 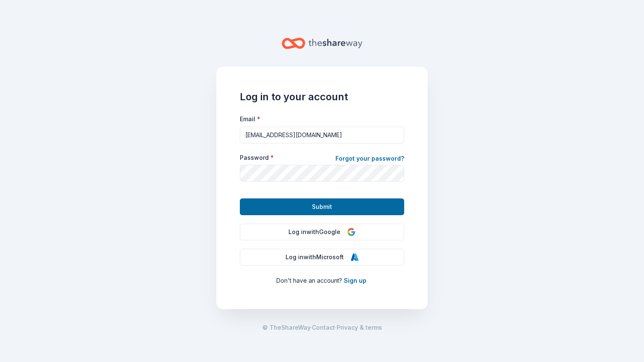 What do you see at coordinates (352, 233) in the screenshot?
I see `img: Google Logo` at bounding box center [352, 233].